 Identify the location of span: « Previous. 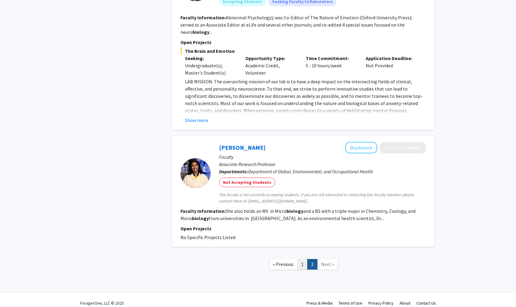
(283, 264).